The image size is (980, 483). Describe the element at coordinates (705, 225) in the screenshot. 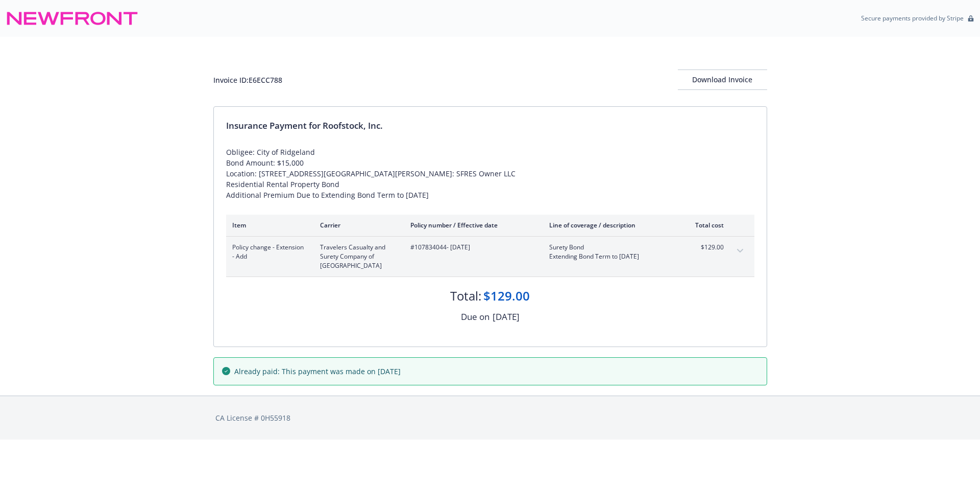

I see `div: Total cost` at that location.